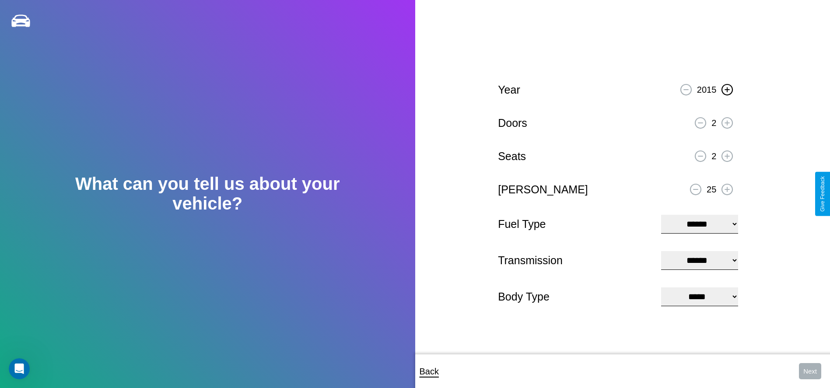 The image size is (830, 388). Describe the element at coordinates (575, 260) in the screenshot. I see `p: Transmission` at that location.